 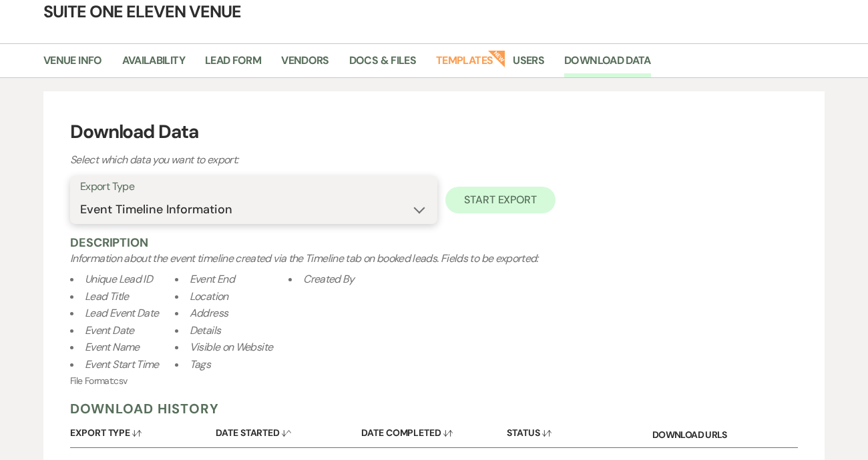 What do you see at coordinates (434, 313) in the screenshot?
I see `div: Information about the event timeline created via the Timeline tab on booked leads.` at bounding box center [434, 313].